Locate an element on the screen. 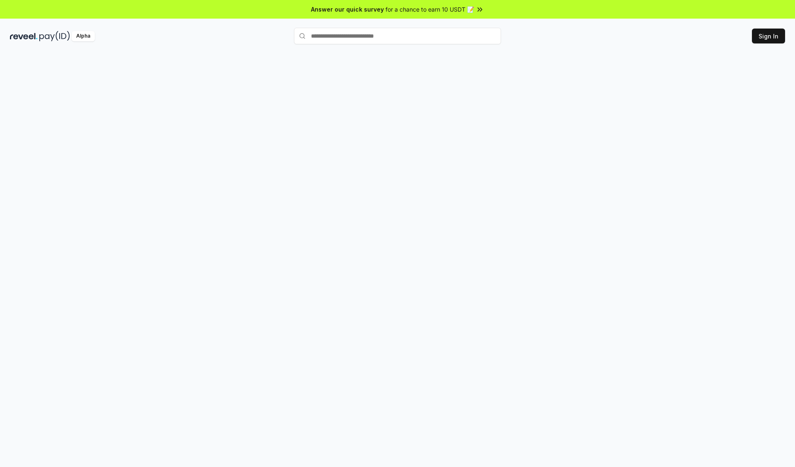 Image resolution: width=795 pixels, height=467 pixels. span: Answer our quick survey is located at coordinates (347, 9).